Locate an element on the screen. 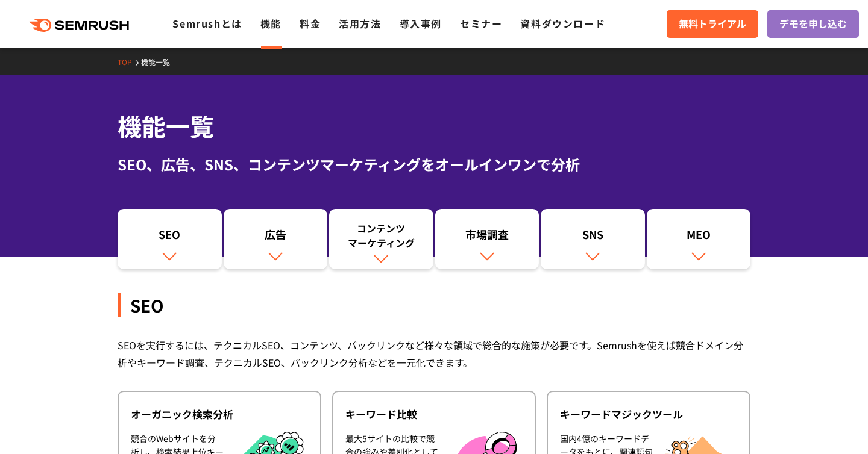 The height and width of the screenshot is (454, 868). div: 市場調査 is located at coordinates (487, 237).